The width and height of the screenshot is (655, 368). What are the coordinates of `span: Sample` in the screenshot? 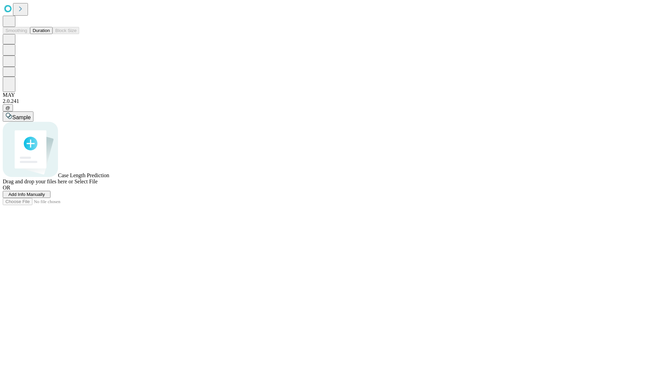 It's located at (21, 117).